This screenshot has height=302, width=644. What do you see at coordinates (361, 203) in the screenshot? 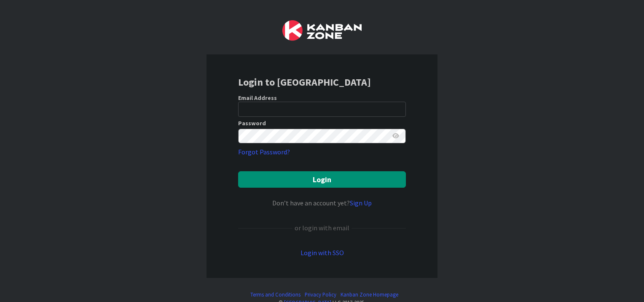
I see `a: Sign Up` at bounding box center [361, 203].